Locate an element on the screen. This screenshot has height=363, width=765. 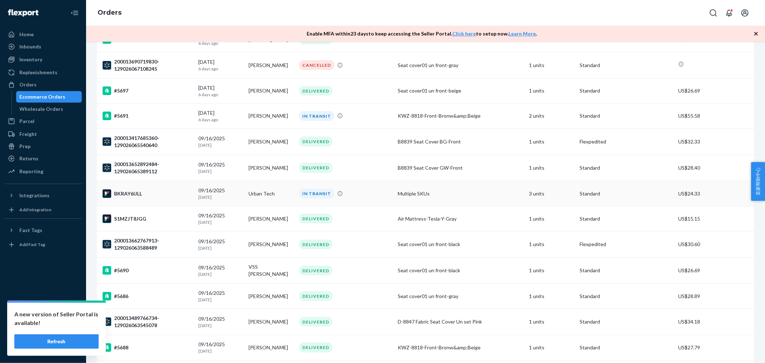
div: #5691 is located at coordinates (147, 116).